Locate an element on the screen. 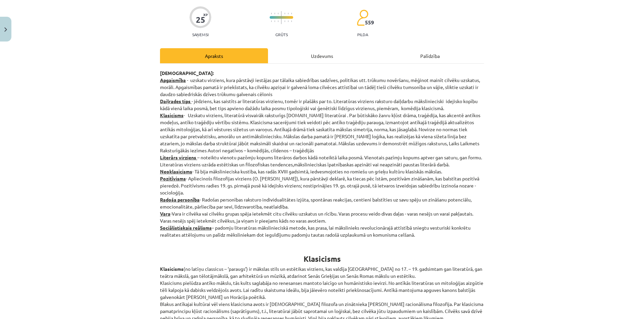 Image resolution: width=644 pixels, height=319 pixels. div: Palīdzība is located at coordinates (430, 56).